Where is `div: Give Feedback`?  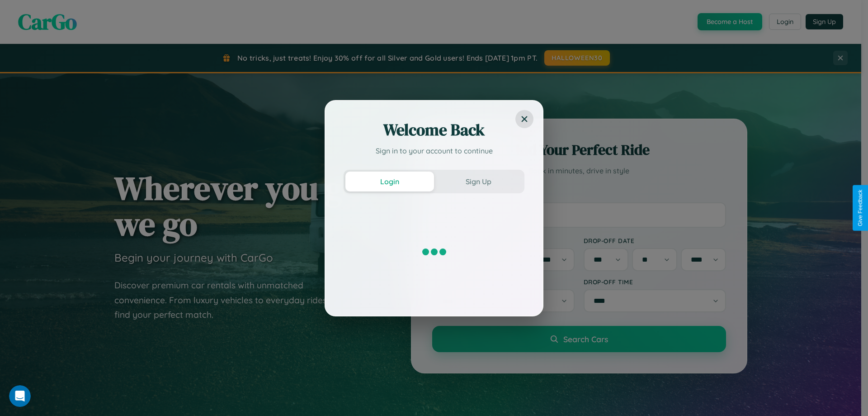
div: Give Feedback is located at coordinates (861, 208).